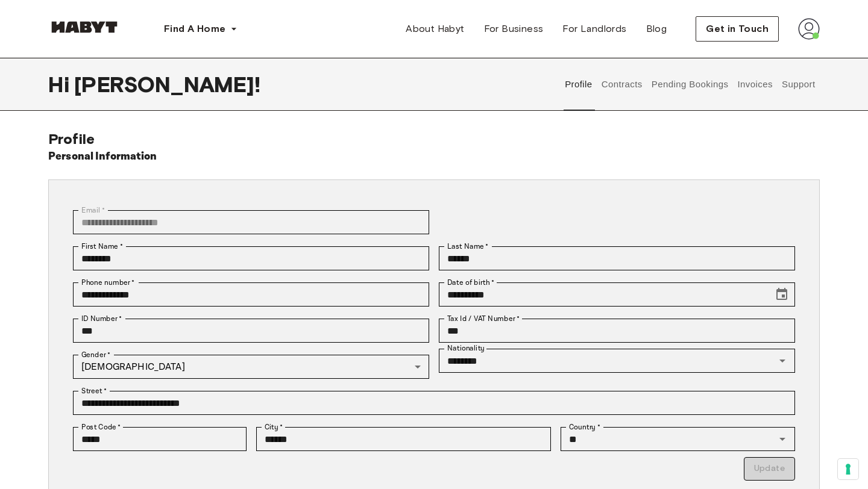 This screenshot has height=489, width=868. Describe the element at coordinates (483, 319) in the screenshot. I see `label: Tax Id / VAT Number` at that location.